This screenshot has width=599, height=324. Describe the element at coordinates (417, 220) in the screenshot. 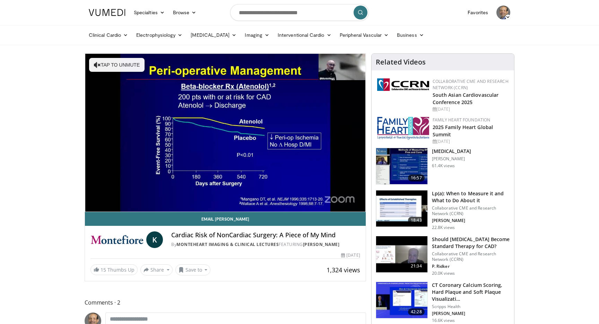

I see `span: 18:43` at that location.